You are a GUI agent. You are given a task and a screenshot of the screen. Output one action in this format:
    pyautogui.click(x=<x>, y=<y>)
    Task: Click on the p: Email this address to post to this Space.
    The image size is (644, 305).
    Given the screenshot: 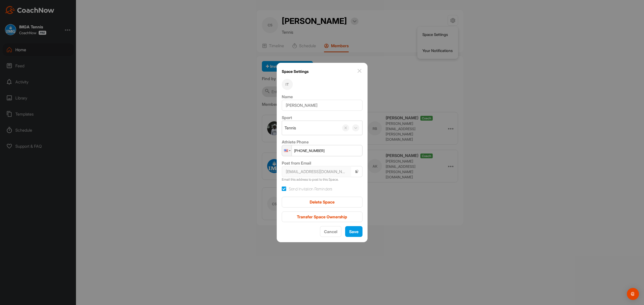 What is the action you would take?
    pyautogui.click(x=322, y=180)
    